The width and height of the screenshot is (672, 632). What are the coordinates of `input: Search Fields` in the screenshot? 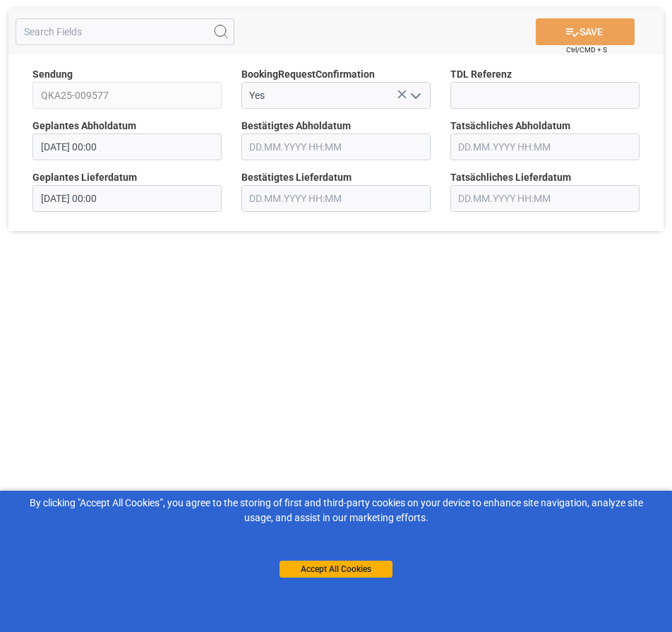 It's located at (125, 32).